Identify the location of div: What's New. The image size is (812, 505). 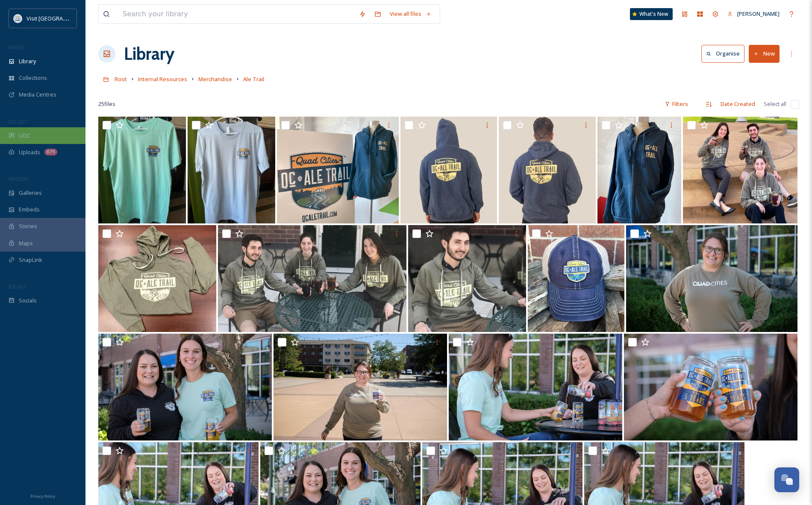
(651, 14).